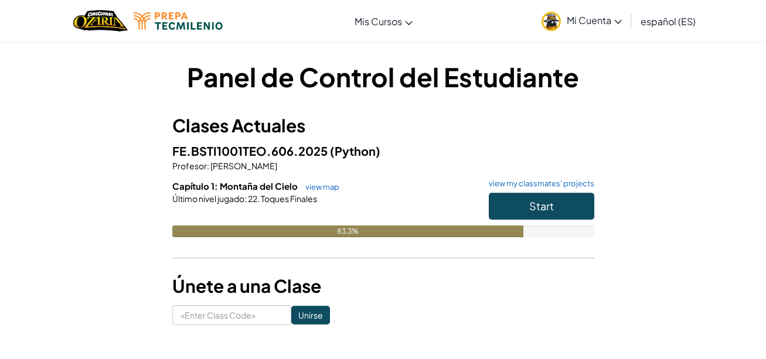 The image size is (766, 359). Describe the element at coordinates (383, 21) in the screenshot. I see `a: Mis Cursos` at that location.